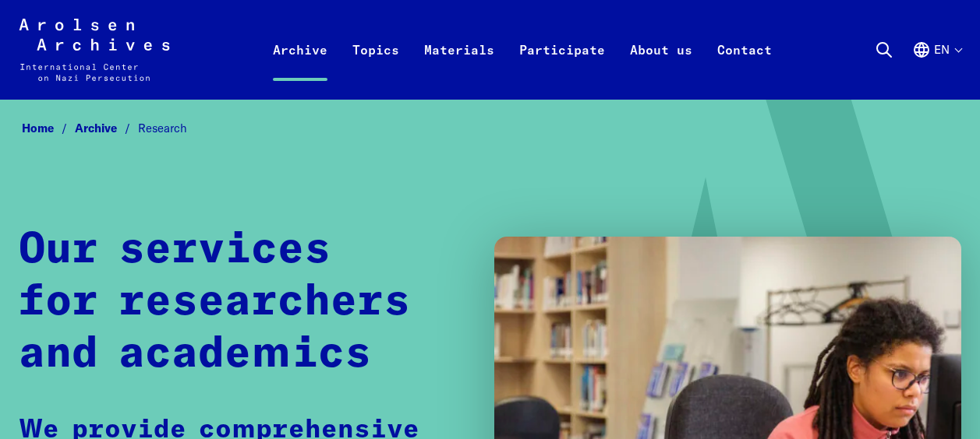 The image size is (980, 439). Describe the element at coordinates (744, 68) in the screenshot. I see `a: Contact` at that location.